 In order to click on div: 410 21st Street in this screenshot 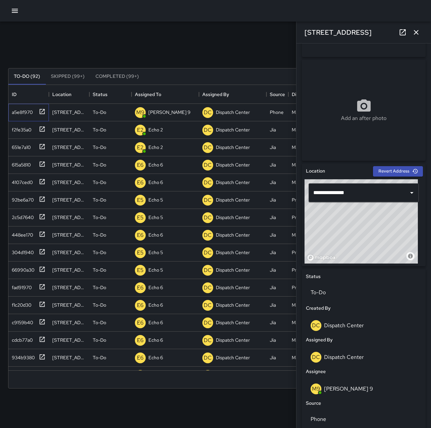, I will do `click(69, 235)`.